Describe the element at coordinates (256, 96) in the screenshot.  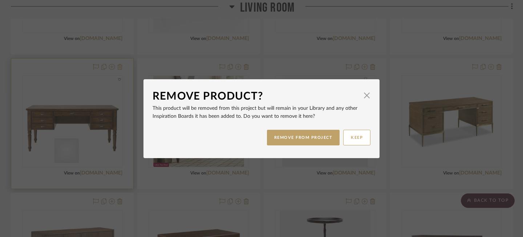
I see `div: Remove Product?` at that location.